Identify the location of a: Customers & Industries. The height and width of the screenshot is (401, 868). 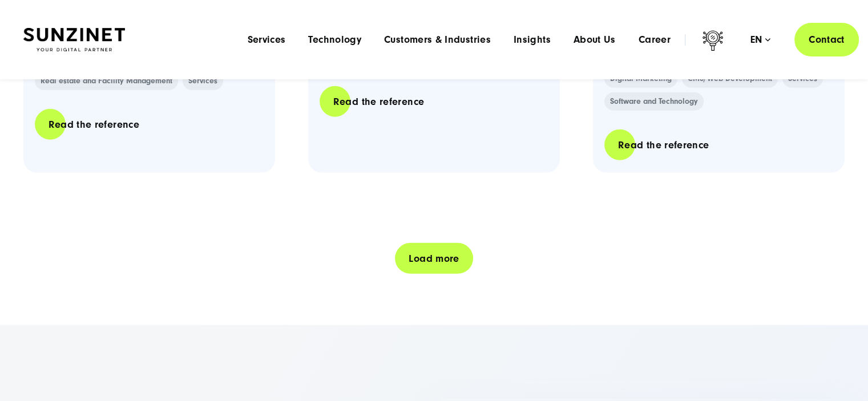
(437, 40).